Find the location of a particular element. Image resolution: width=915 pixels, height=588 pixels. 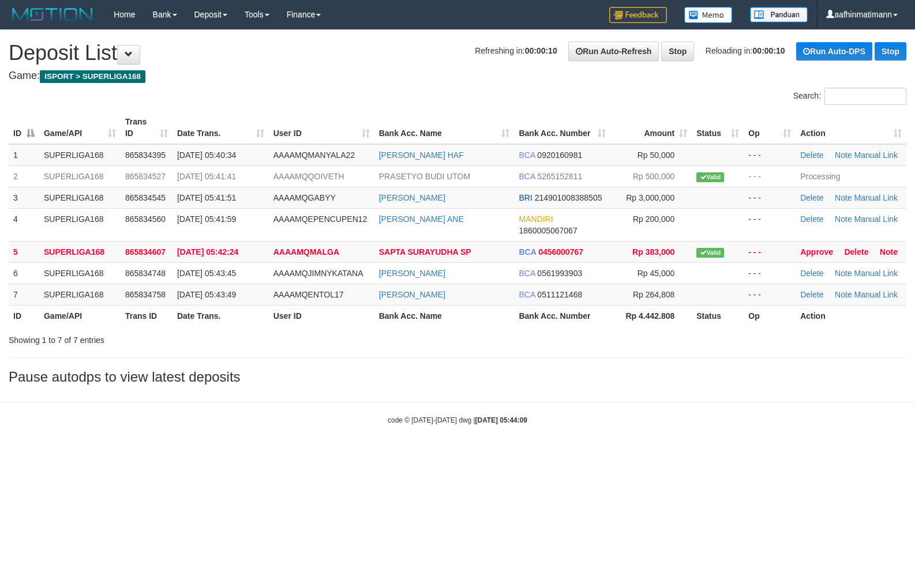

img: Feedback.jpg is located at coordinates (638, 15).